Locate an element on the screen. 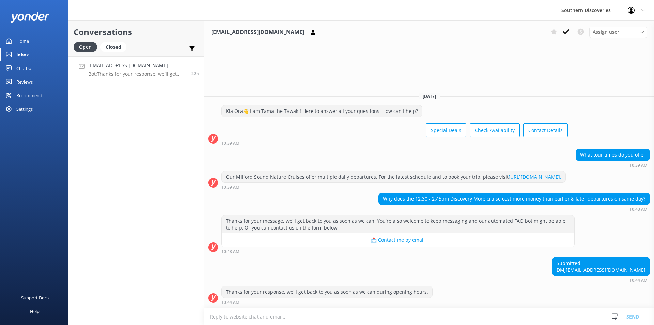  span: Sep 19 2025 10:44am (UTC +12:00) Pacific/Auckland is located at coordinates (195, 73).